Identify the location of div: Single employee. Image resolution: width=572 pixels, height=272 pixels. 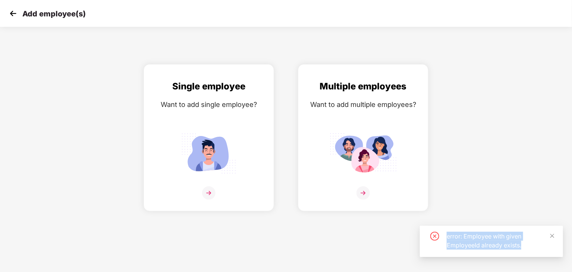
(209, 87).